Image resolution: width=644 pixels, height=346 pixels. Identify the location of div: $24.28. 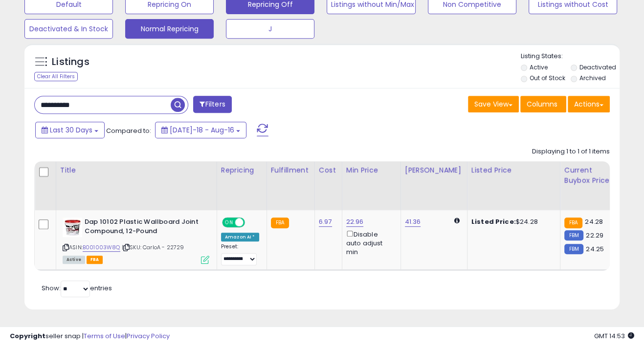
(512, 221).